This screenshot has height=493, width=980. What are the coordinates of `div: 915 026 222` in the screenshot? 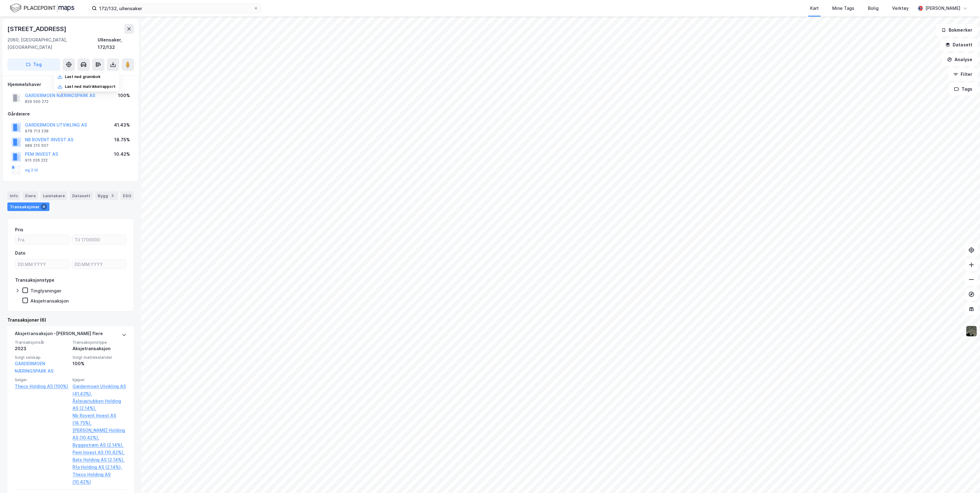 It's located at (36, 160).